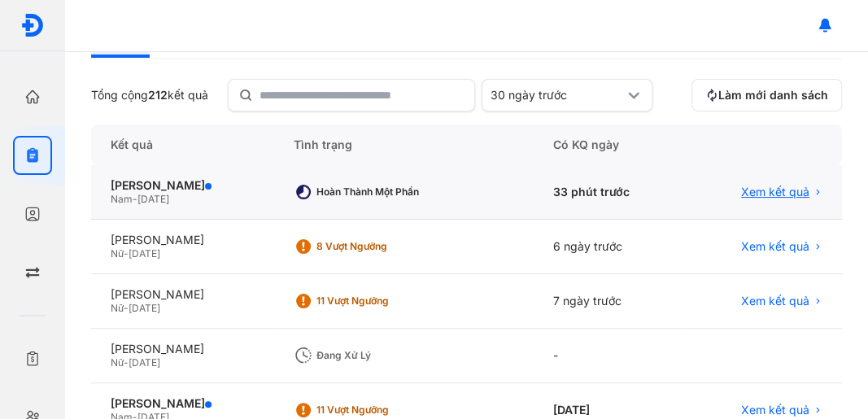 This screenshot has height=419, width=868. What do you see at coordinates (609, 192) in the screenshot?
I see `div: 33 phút trước` at bounding box center [609, 192].